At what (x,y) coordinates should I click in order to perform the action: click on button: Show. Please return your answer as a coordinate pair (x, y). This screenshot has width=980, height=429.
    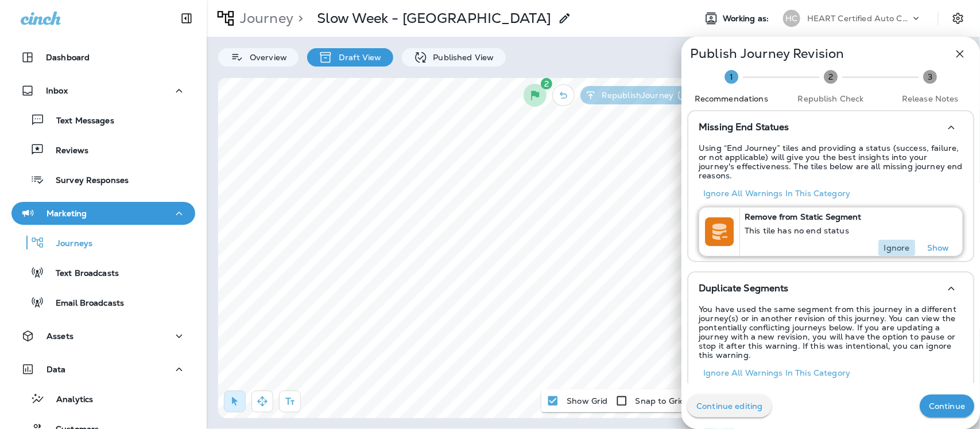
    Looking at the image, I should click on (937, 248).